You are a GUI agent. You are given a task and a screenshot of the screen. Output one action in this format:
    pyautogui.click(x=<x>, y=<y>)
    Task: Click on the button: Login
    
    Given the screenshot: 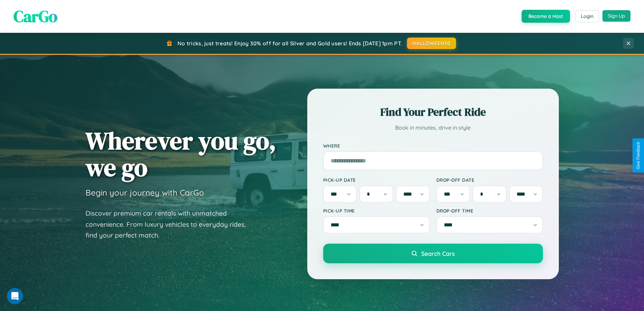 What is the action you would take?
    pyautogui.click(x=587, y=16)
    